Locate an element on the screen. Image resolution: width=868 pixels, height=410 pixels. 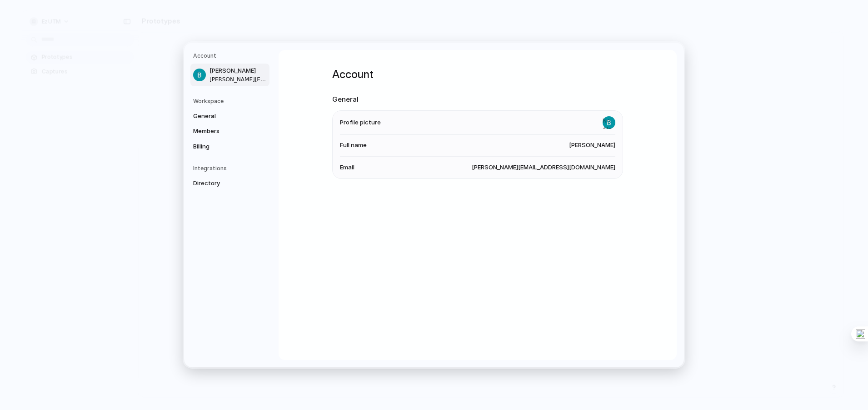
span: Email is located at coordinates (348, 168).